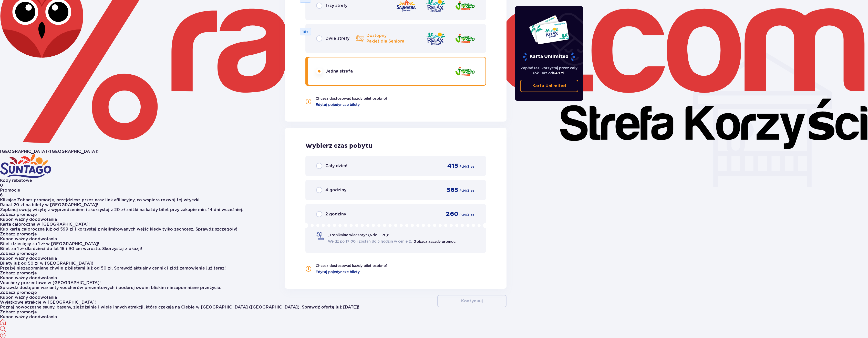  I want to click on p: 365, so click(452, 190).